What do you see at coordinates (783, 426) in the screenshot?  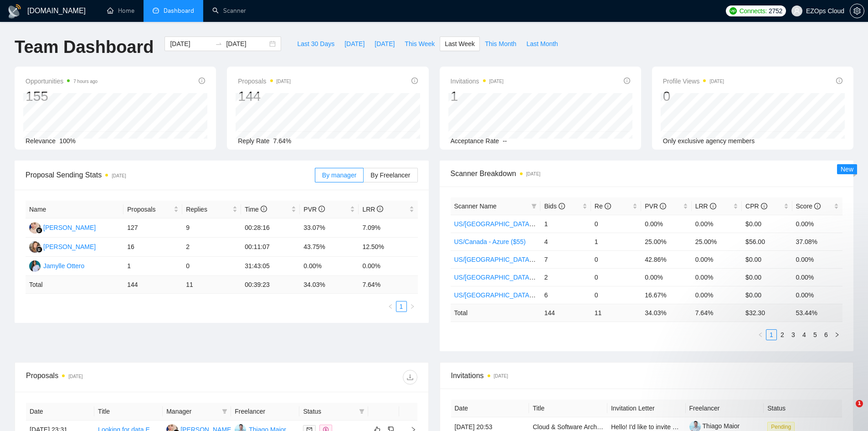 I see `a: Pending` at bounding box center [783, 426].